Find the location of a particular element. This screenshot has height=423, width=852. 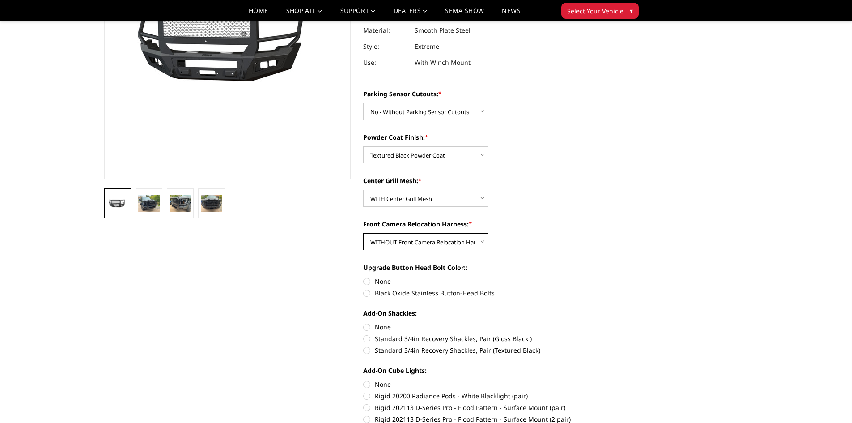

label: Upgrade Button Head Bolt Color:: is located at coordinates (486, 267).